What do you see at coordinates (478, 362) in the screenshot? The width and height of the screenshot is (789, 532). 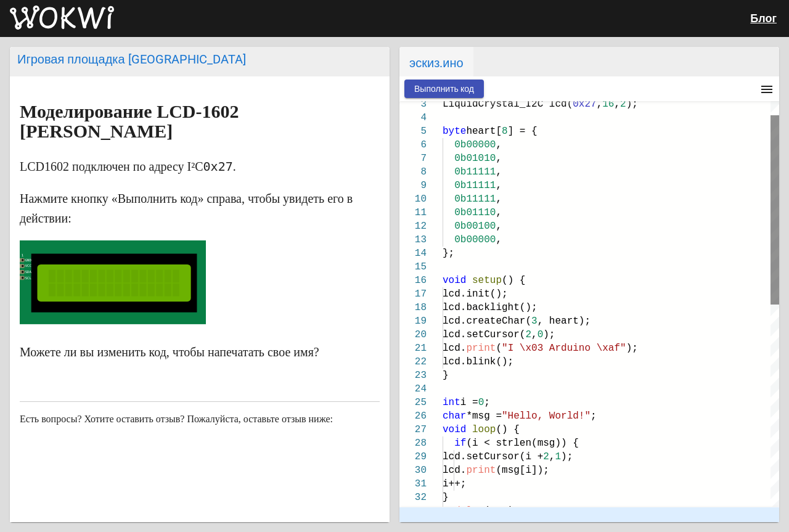 I see `span: lcd.blink();` at bounding box center [478, 362].